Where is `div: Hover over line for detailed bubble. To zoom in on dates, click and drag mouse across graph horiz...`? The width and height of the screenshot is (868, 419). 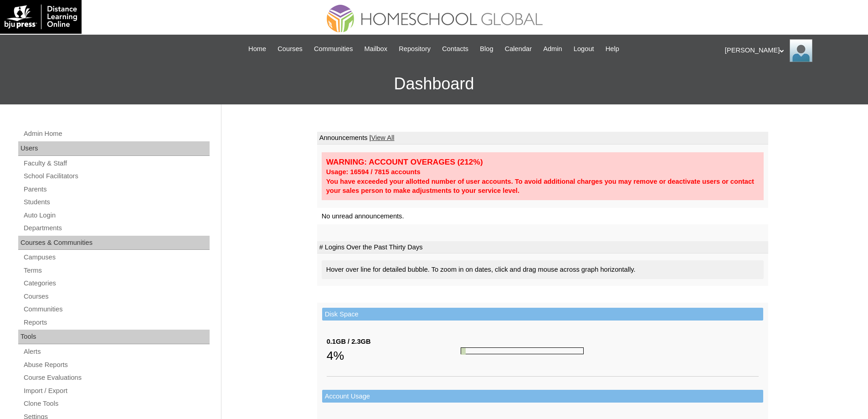
div: Hover over line for detailed bubble. To zoom in on dates, click and drag mouse across graph horiz... is located at coordinates (543, 269).